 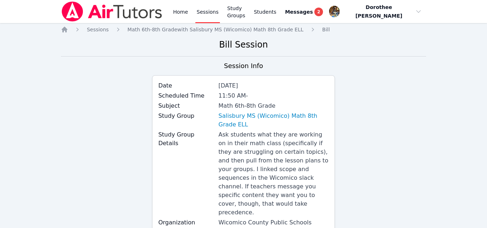 What do you see at coordinates (243, 30) in the screenshot?
I see `nav: Breadcrumb` at bounding box center [243, 30].